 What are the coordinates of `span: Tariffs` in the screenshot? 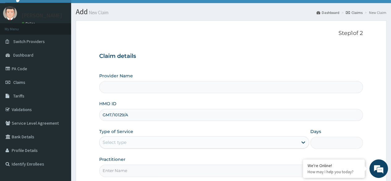 It's located at (19, 96).